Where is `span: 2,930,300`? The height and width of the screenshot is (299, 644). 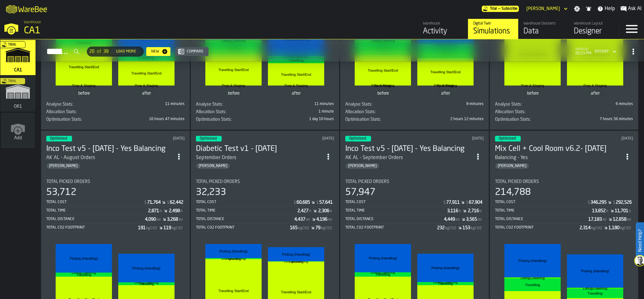 span: 2,930,300 is located at coordinates (564, 121).